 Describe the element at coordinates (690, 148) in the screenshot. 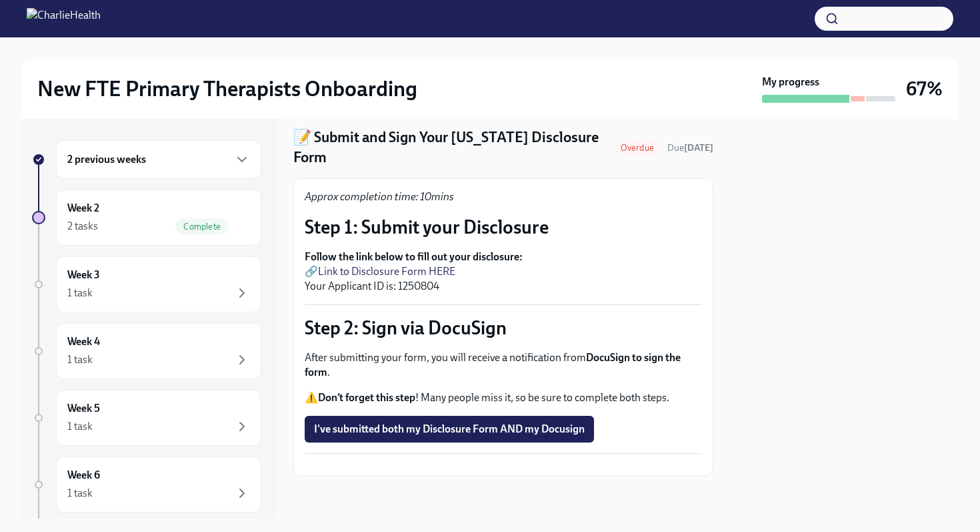

I see `span: Due` at that location.